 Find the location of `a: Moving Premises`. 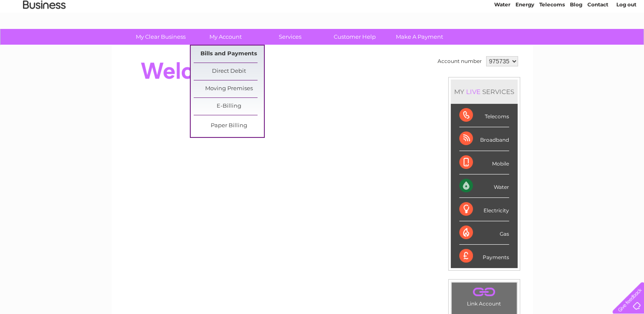

a: Moving Premises is located at coordinates (228, 89).